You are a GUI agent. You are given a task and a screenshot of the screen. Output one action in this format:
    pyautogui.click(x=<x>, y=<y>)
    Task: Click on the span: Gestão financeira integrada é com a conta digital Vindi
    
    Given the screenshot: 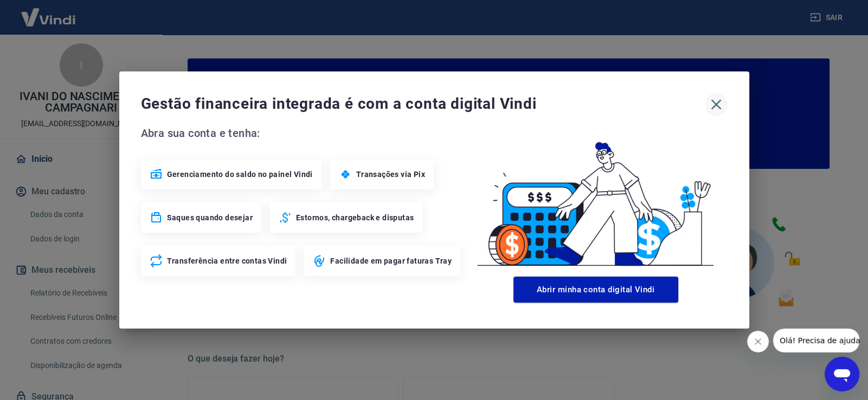 What is the action you would take?
    pyautogui.click(x=423, y=104)
    